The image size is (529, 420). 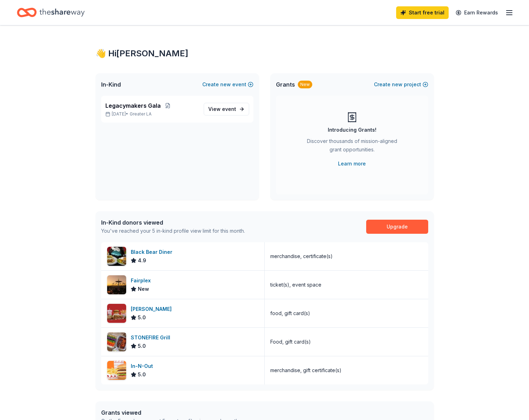 I want to click on div: merchandise, gift certificate(s), so click(x=306, y=370).